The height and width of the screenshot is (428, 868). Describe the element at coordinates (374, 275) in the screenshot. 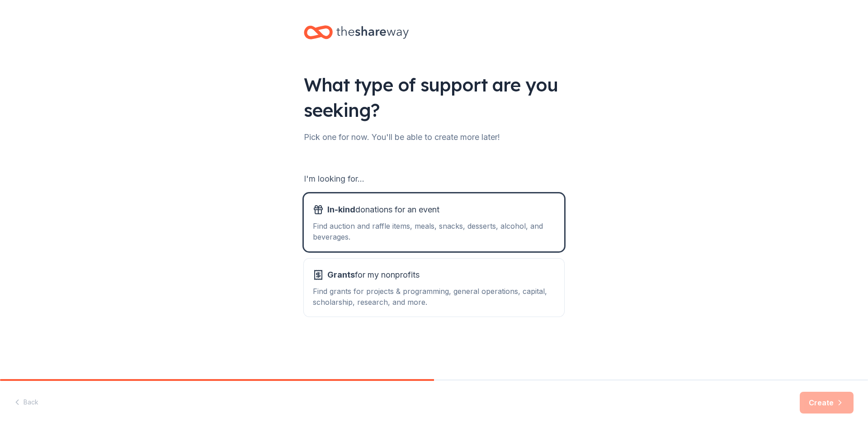

I see `span: for my nonprofits` at that location.